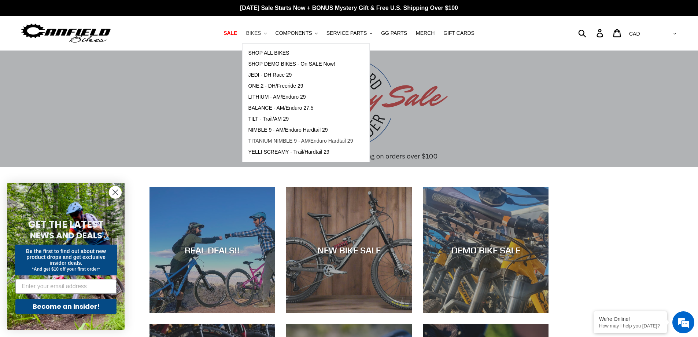  I want to click on span: YELLI SCREAMY - Trail/Hardtail 29, so click(289, 152).